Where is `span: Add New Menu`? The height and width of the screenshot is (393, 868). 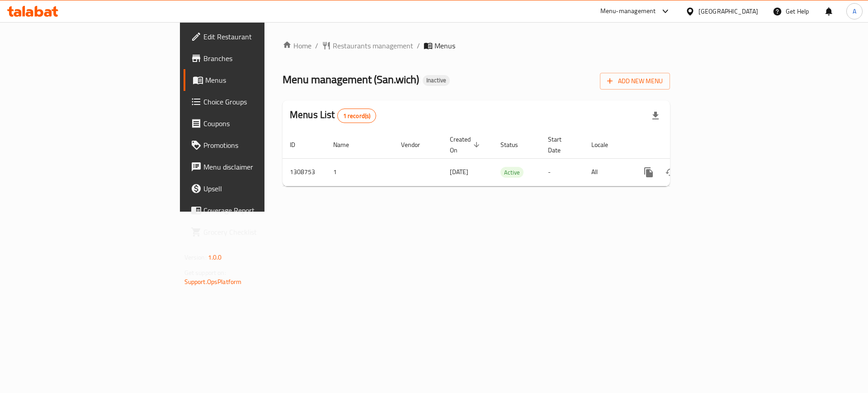
span: Add New Menu is located at coordinates (635, 81).